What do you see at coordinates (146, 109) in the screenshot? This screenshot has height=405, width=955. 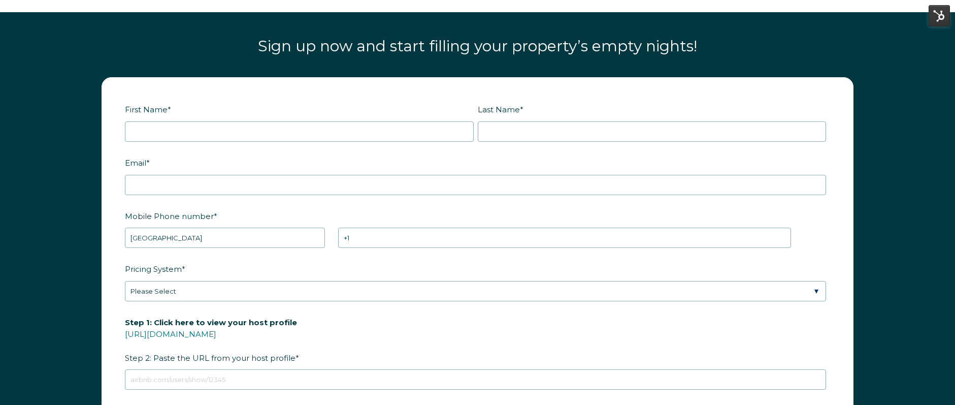 I see `span: First Name` at bounding box center [146, 109].